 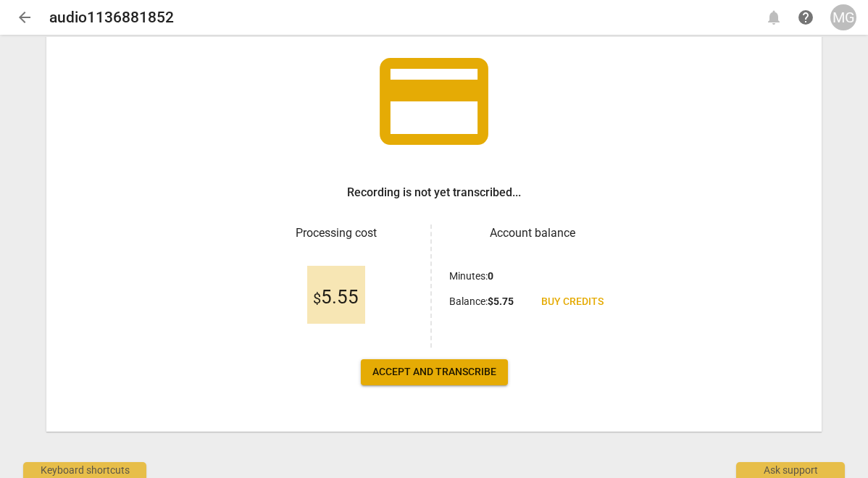 I want to click on div: Ask support, so click(x=791, y=470).